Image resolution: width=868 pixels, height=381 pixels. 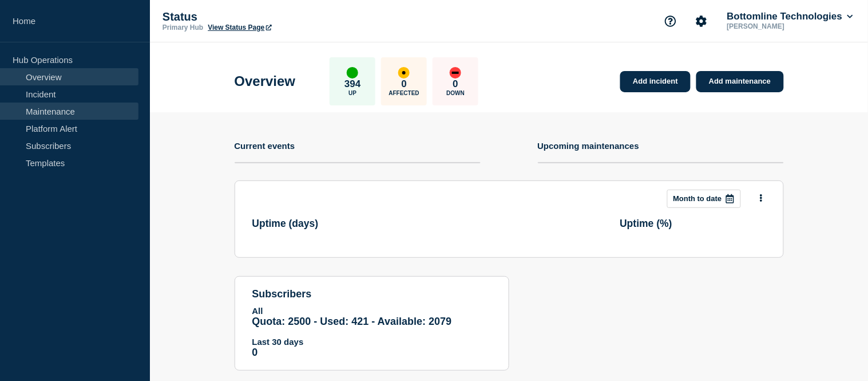 What do you see at coordinates (456, 93) in the screenshot?
I see `p: Down` at bounding box center [456, 93].